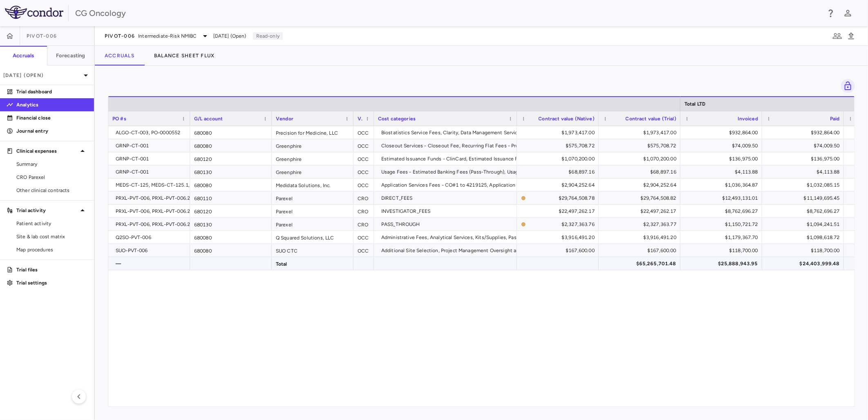 This screenshot has height=420, width=868. I want to click on span: Patient activity, so click(52, 224).